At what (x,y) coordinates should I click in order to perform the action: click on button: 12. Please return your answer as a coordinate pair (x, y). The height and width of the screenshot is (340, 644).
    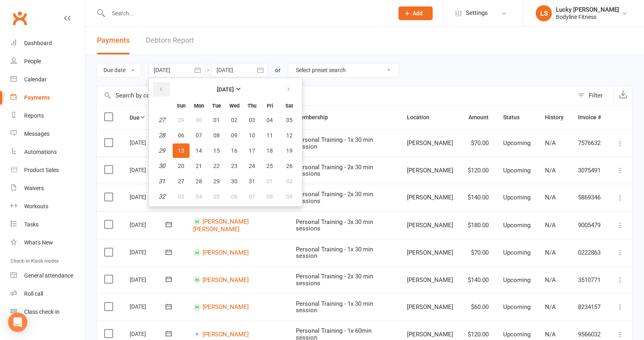
    Looking at the image, I should click on (289, 136).